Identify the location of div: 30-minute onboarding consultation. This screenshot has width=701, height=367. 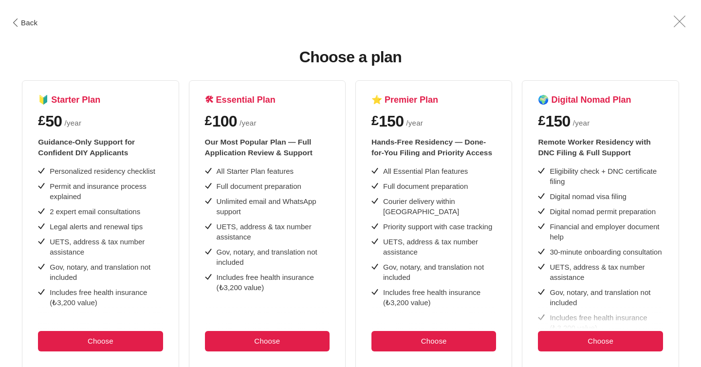
(605, 252).